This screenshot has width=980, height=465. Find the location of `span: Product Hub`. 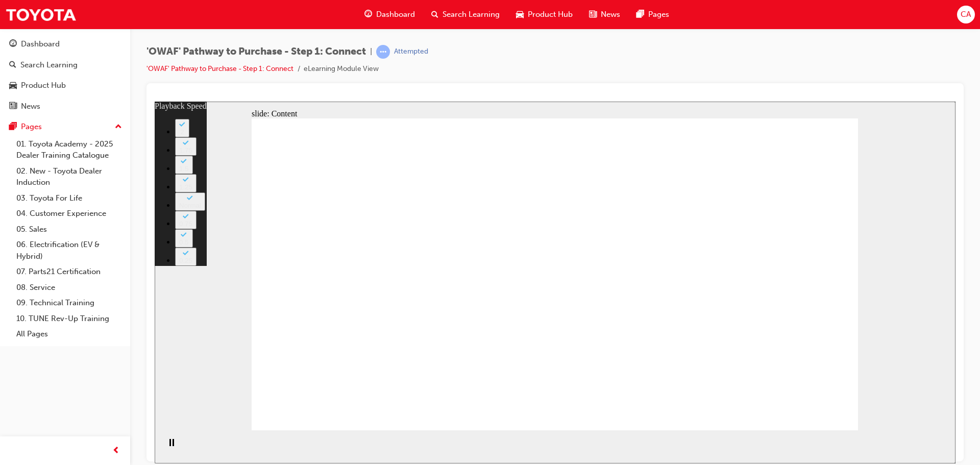

span: Product Hub is located at coordinates (550, 14).